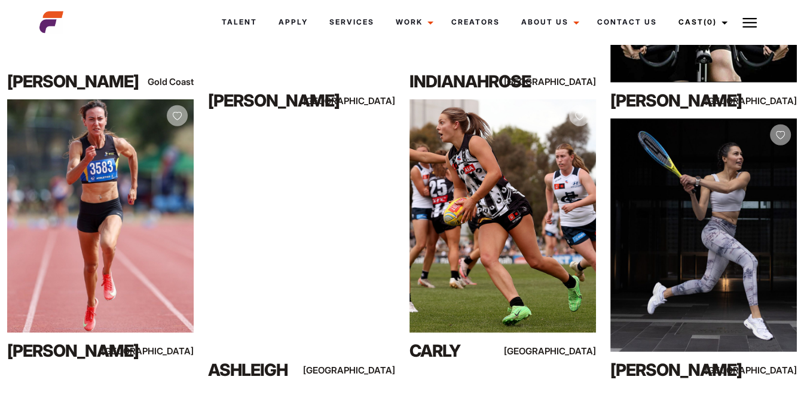 The width and height of the screenshot is (804, 416). I want to click on a: Talent, so click(239, 22).